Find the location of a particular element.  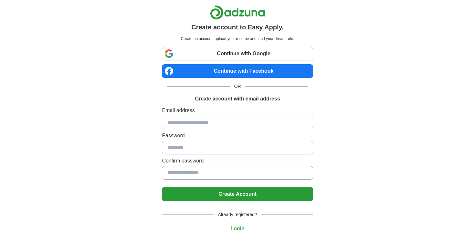

button: Create Account is located at coordinates (237, 194).